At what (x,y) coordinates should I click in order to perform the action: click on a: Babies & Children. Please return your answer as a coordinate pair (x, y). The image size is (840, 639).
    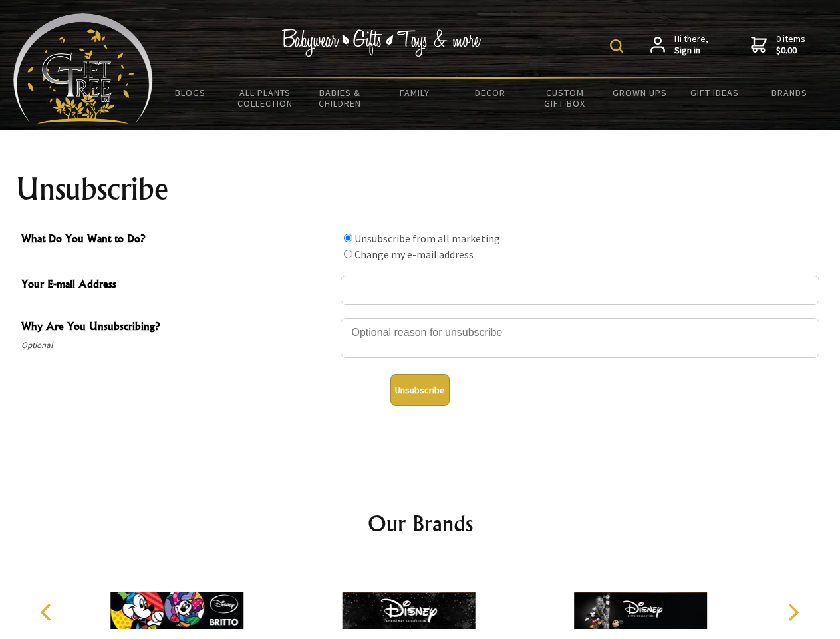
    Looking at the image, I should click on (339, 98).